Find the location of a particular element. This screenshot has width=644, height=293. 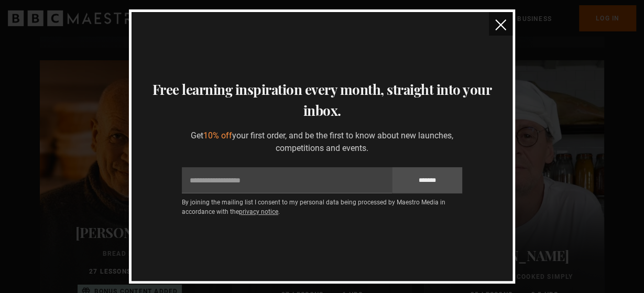

h3: Free learning inspiration every month, straight into your inbox. is located at coordinates (322, 100).